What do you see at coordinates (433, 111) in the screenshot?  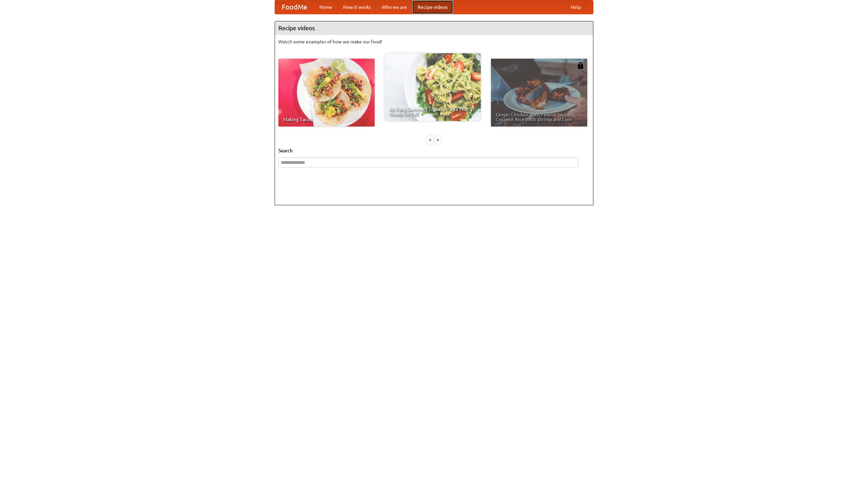 I see `span: An Easy, Summery Tomato Pasta That's Ready for Fall` at bounding box center [433, 111].